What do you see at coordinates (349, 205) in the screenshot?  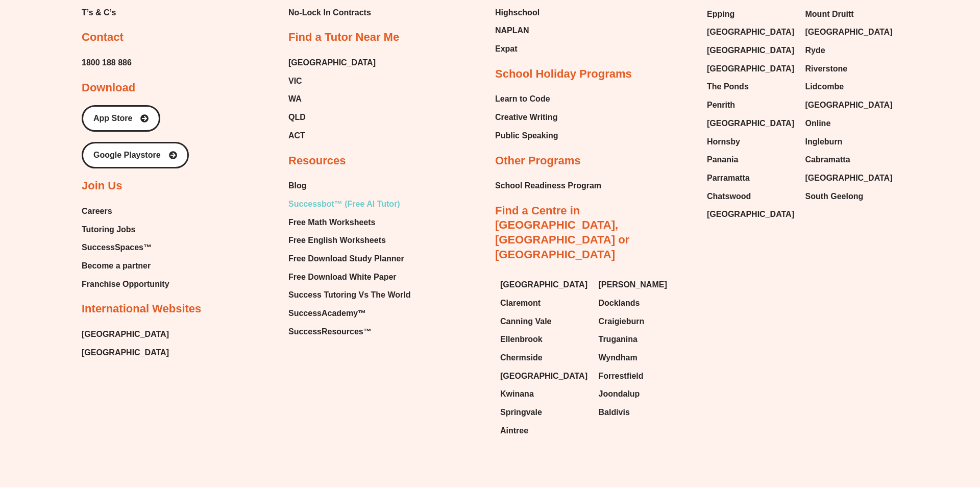 I see `a: Successbot™ (Free AI Tutor)` at bounding box center [349, 205].